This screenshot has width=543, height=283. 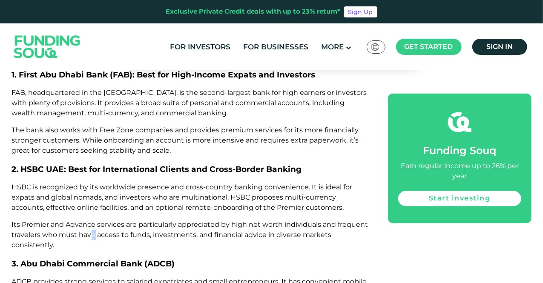 I want to click on img: Logo, so click(x=47, y=47).